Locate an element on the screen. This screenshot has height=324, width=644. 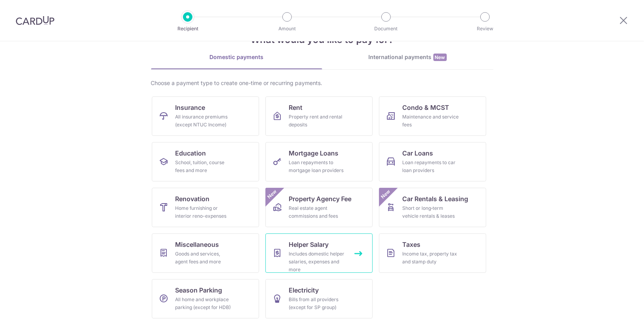
div: Home furnishing or interior reno-expenses is located at coordinates (204, 213).